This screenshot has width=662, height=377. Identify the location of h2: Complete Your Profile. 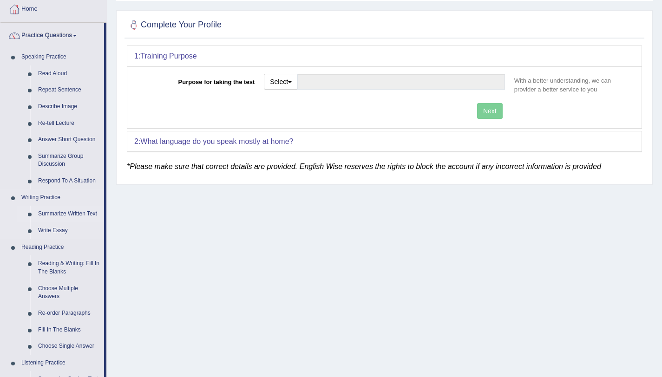
(174, 25).